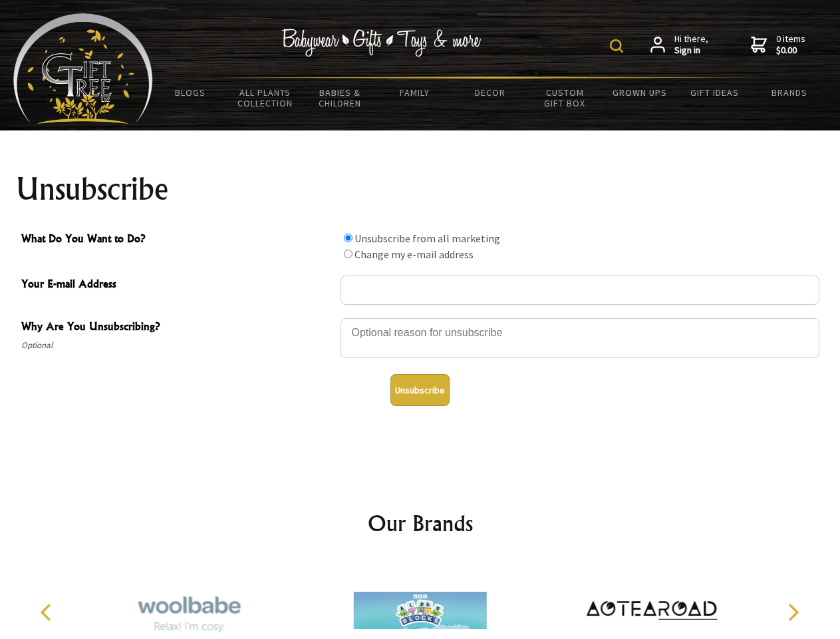 The width and height of the screenshot is (840, 639). I want to click on strong: $0.00, so click(791, 51).